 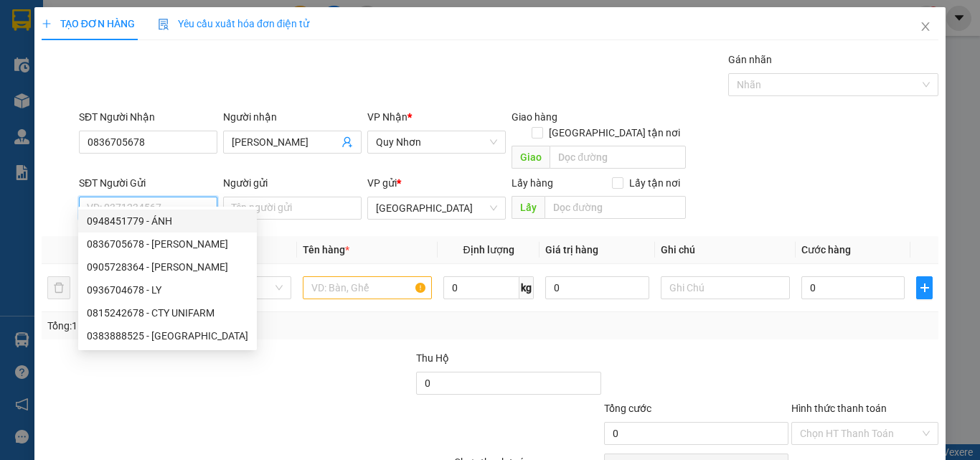 I want to click on div: 0935072668, so click(x=240, y=72).